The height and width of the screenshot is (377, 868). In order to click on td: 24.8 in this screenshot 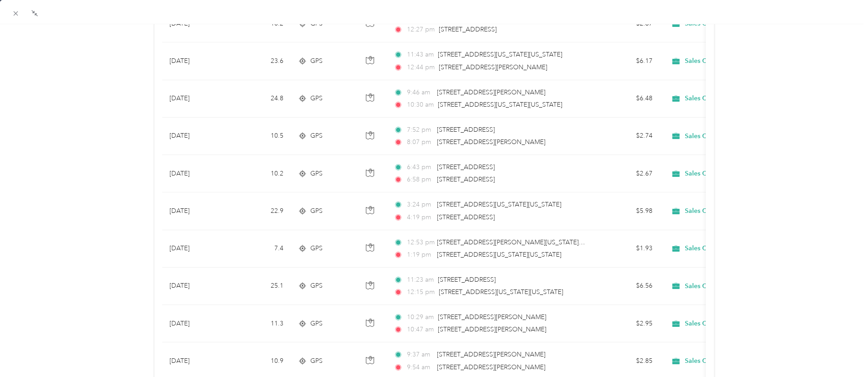, I will do `click(261, 99)`.